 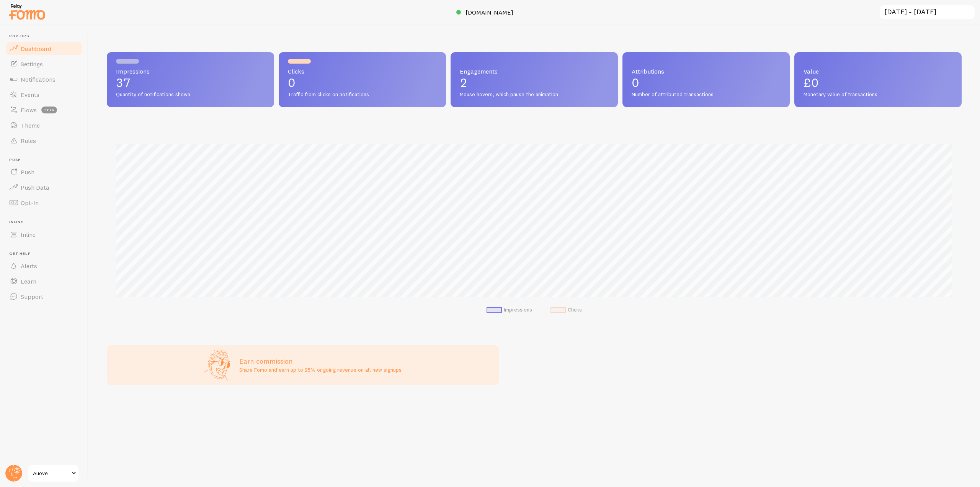 I want to click on span: Dashboard, so click(x=36, y=49).